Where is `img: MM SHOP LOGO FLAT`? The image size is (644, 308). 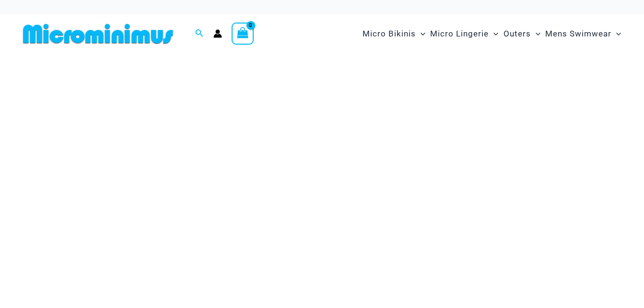
img: MM SHOP LOGO FLAT is located at coordinates (98, 34).